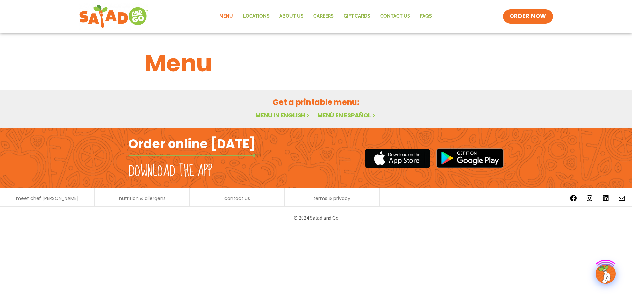 This screenshot has height=300, width=632. Describe the element at coordinates (395, 16) in the screenshot. I see `a: Contact Us` at that location.